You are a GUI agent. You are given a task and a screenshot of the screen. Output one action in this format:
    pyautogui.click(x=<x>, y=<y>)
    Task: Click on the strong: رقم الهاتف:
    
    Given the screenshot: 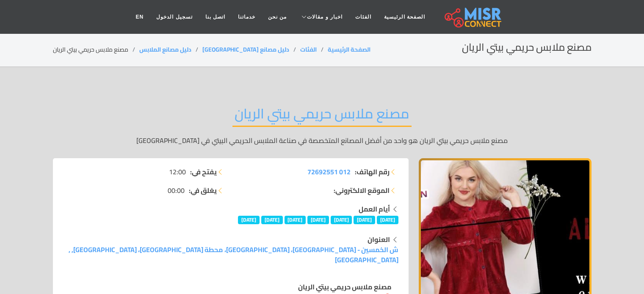 What is the action you would take?
    pyautogui.click(x=372, y=172)
    